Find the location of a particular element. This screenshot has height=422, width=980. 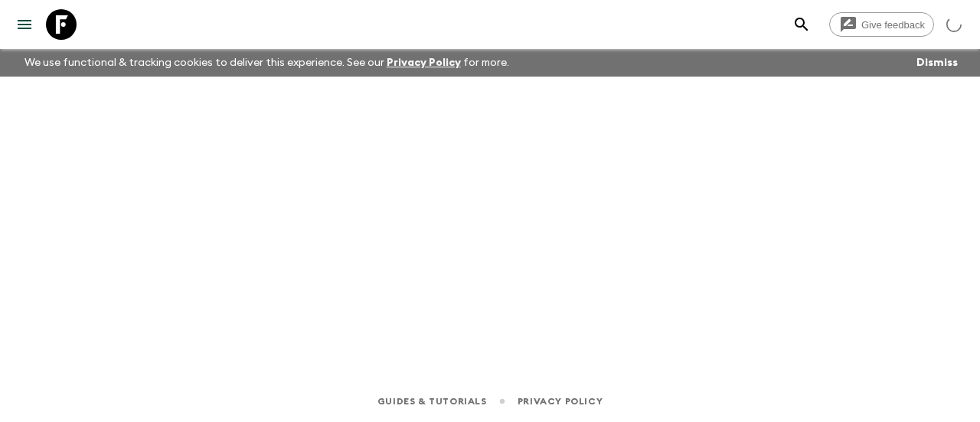

button: Dismiss is located at coordinates (937, 63).